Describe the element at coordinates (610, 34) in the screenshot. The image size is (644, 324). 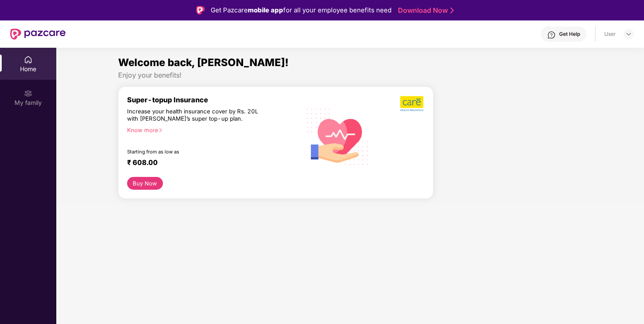
I see `div: User` at that location.